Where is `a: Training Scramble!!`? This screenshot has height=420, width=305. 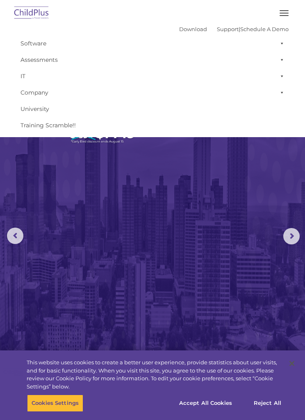 a: Training Scramble!! is located at coordinates (152, 125).